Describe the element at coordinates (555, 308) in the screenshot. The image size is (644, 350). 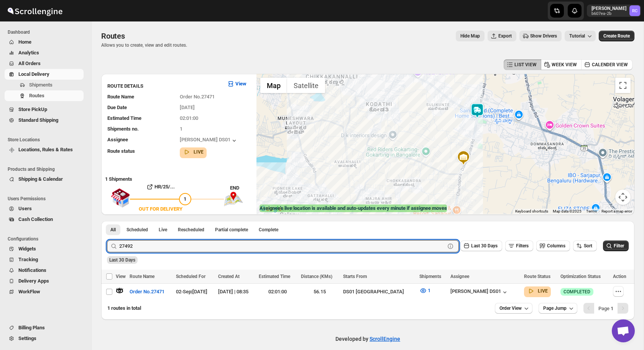
I see `span: Page Jump` at that location.